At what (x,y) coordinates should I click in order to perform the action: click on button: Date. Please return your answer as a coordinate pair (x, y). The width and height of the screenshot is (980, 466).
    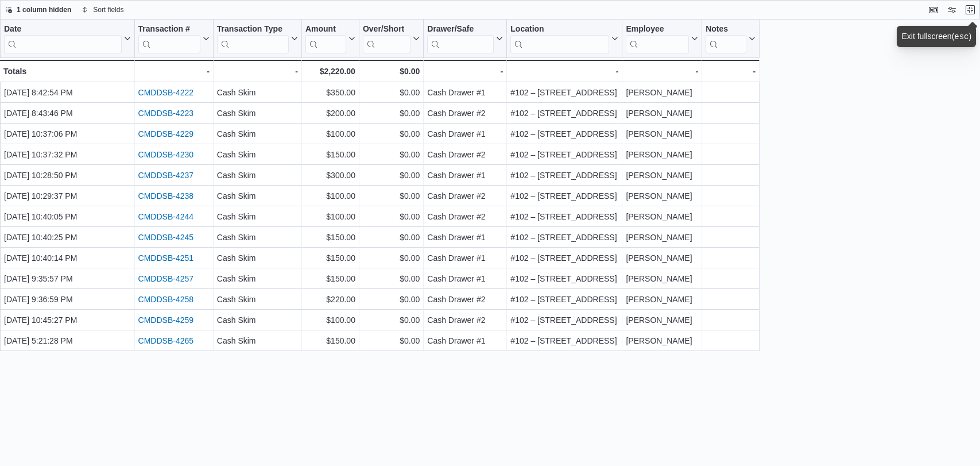
    Looking at the image, I should click on (67, 38).